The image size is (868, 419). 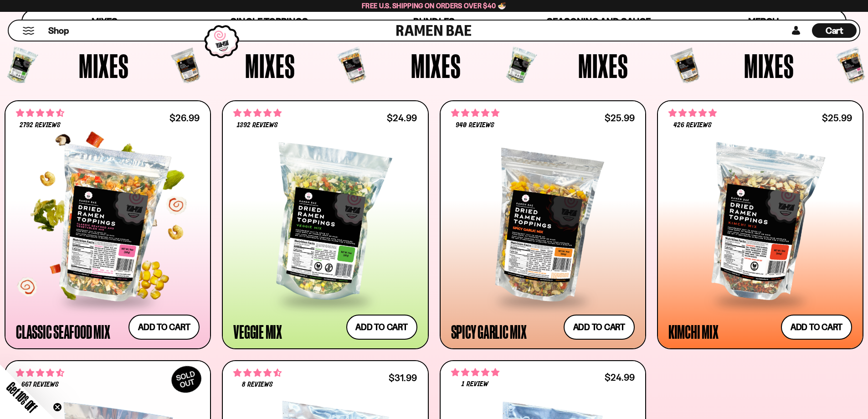 What do you see at coordinates (489, 331) in the screenshot?
I see `div: Spicy Garlic Mix` at bounding box center [489, 331].